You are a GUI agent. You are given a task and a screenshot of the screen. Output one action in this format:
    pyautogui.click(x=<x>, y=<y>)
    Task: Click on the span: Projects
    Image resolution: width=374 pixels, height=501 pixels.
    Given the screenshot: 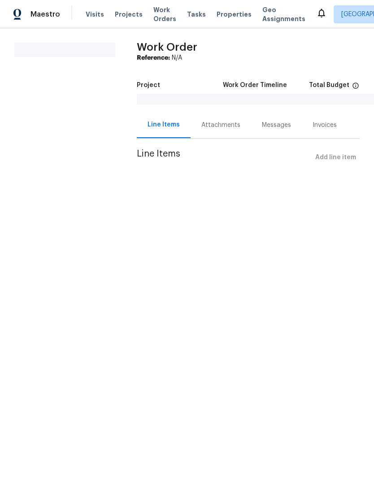 What is the action you would take?
    pyautogui.click(x=129, y=14)
    